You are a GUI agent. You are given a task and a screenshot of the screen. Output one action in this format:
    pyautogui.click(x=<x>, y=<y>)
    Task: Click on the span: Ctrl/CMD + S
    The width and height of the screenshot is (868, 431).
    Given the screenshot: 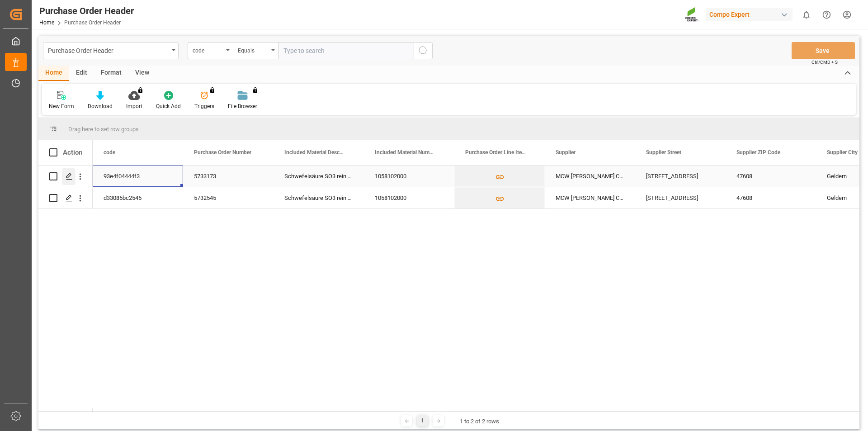 What is the action you would take?
    pyautogui.click(x=825, y=62)
    